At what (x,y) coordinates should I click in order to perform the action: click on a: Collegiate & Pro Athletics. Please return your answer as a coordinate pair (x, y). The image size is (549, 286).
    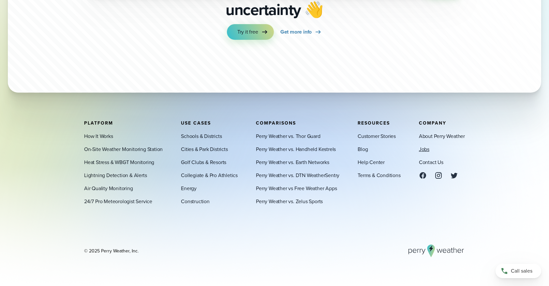
    Looking at the image, I should click on (209, 175).